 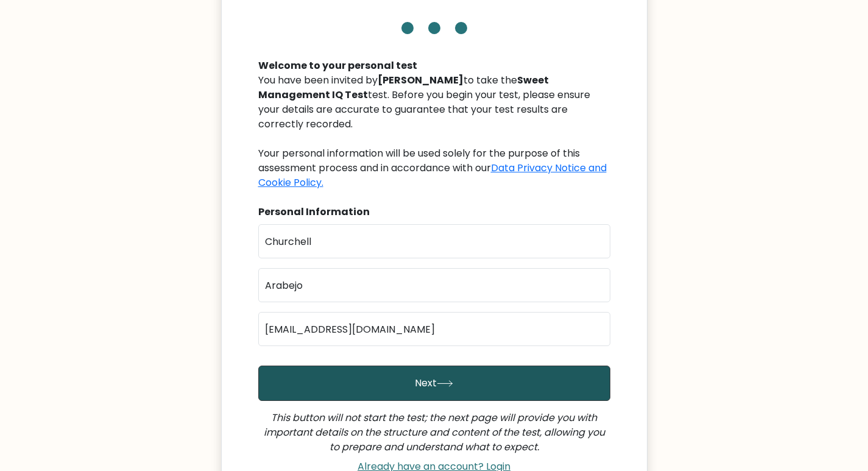 What do you see at coordinates (434, 241) in the screenshot?
I see `input: First name` at bounding box center [434, 241].